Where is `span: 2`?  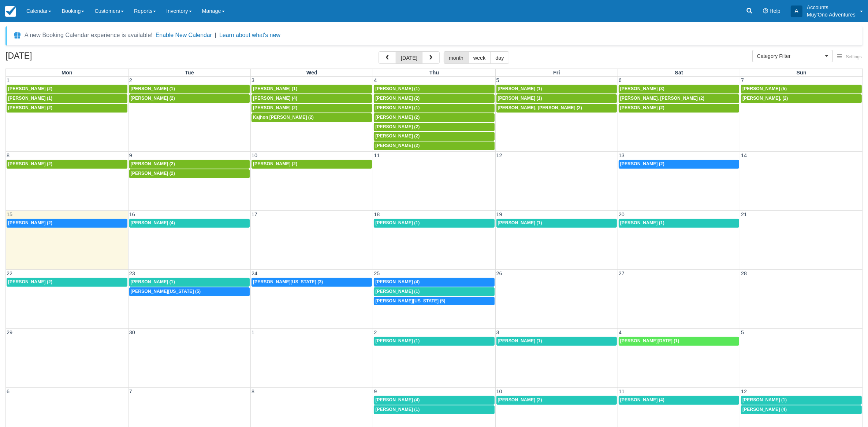
span: 2 is located at coordinates (131, 80).